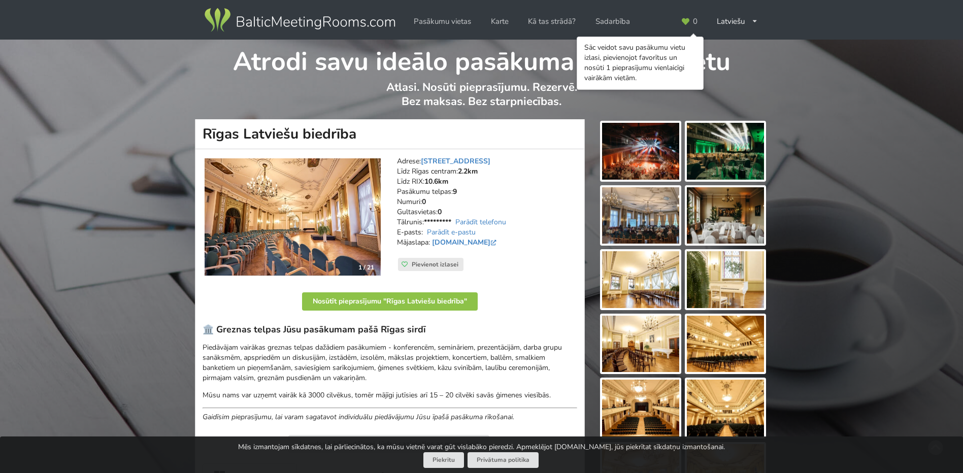  What do you see at coordinates (552, 21) in the screenshot?
I see `a: Kā tas strādā?` at bounding box center [552, 21].